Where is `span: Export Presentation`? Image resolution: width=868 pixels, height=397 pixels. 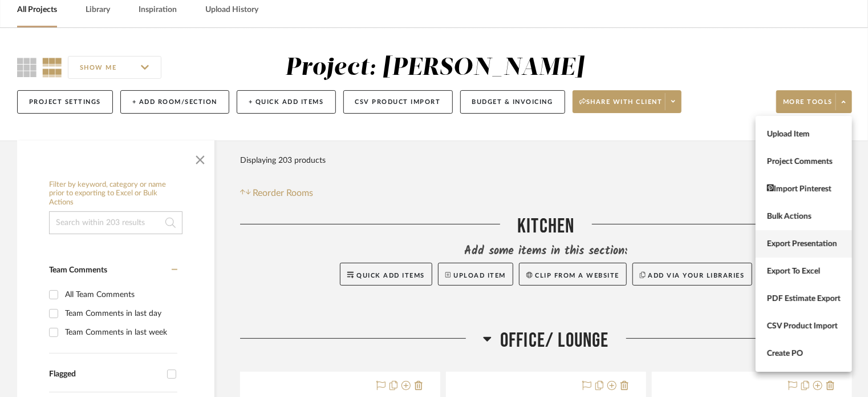 span: Export Presentation is located at coordinates (804, 243).